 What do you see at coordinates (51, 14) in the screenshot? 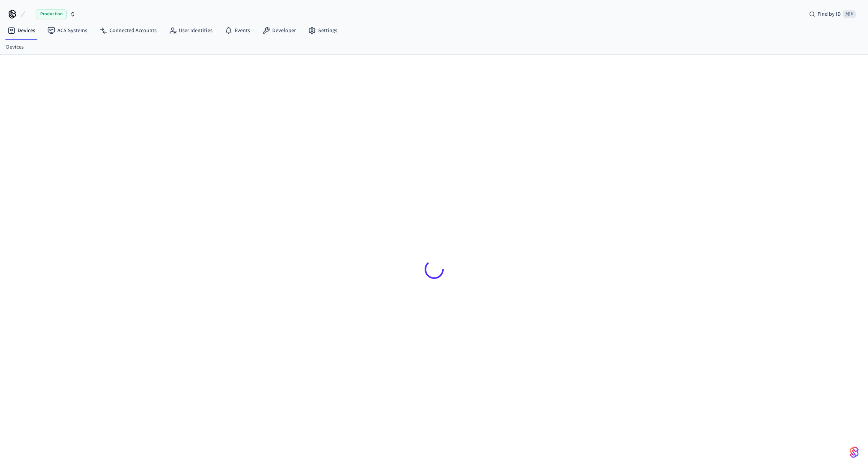
I see `span: Production` at bounding box center [51, 14].